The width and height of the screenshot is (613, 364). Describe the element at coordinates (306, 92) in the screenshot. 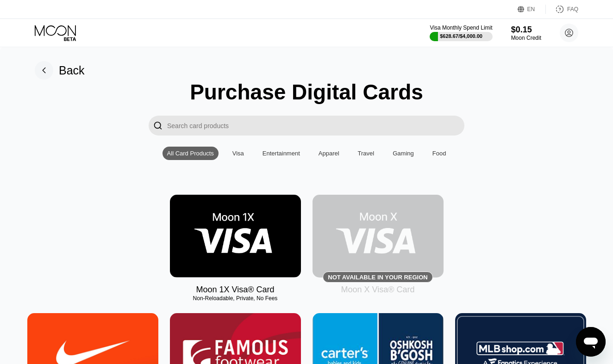

I see `div: Purchase Digital Cards` at that location.